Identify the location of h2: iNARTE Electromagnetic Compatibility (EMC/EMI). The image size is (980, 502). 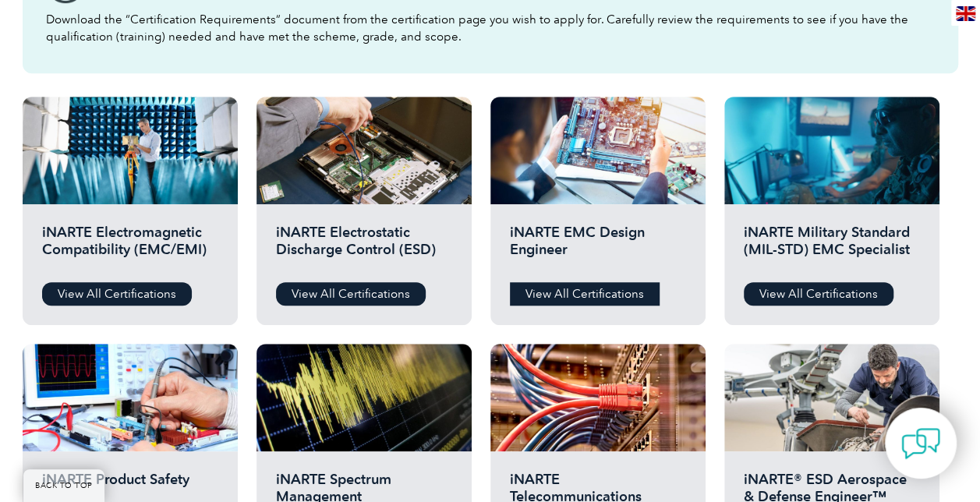
(131, 247).